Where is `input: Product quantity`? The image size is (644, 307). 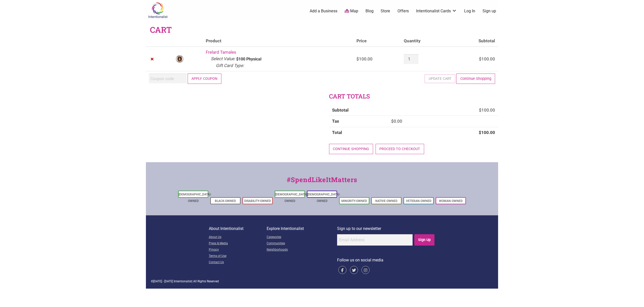
input: Product quantity is located at coordinates (411, 59).